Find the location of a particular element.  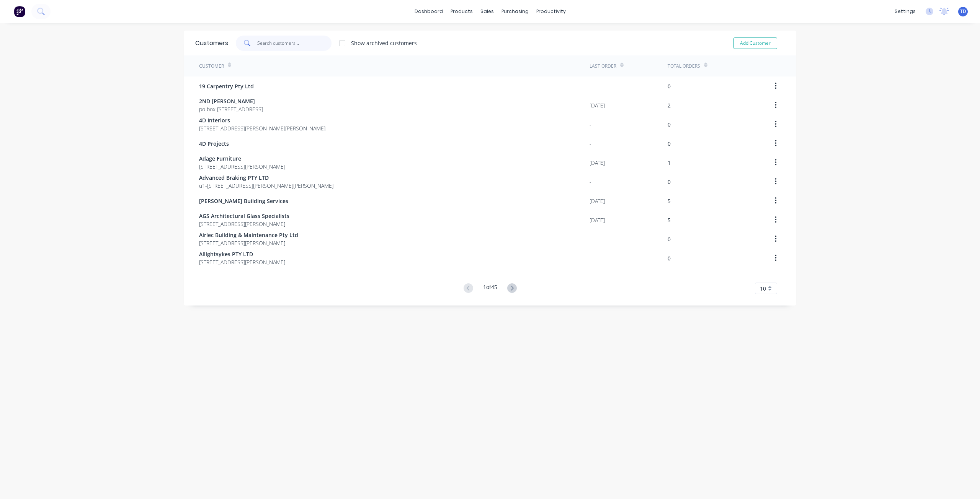

div: productivity is located at coordinates (551, 11).